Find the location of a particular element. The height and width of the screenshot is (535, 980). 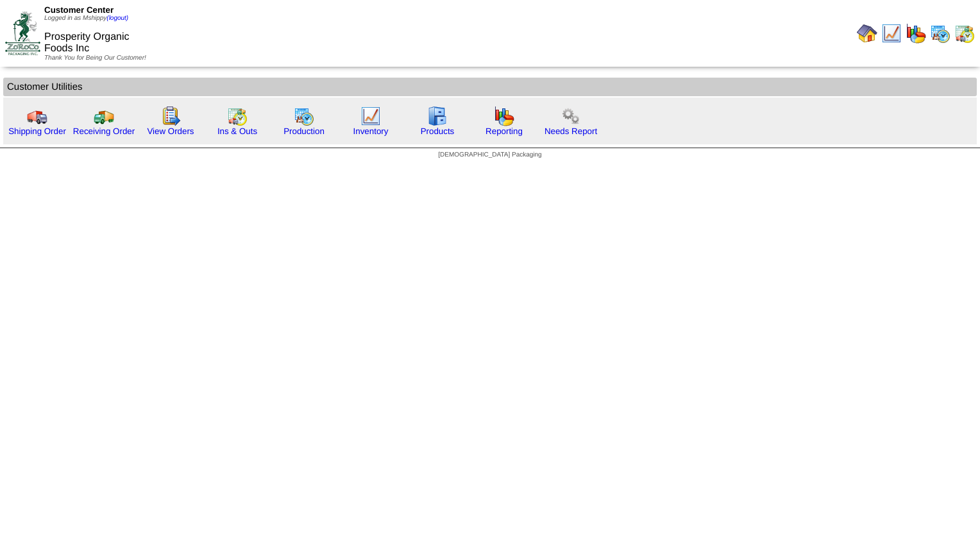

img: truck2.gif is located at coordinates (104, 116).